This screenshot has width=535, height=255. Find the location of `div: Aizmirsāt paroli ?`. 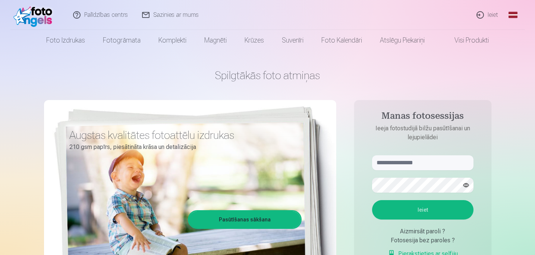

div: Aizmirsāt paroli ? is located at coordinates (423, 231).